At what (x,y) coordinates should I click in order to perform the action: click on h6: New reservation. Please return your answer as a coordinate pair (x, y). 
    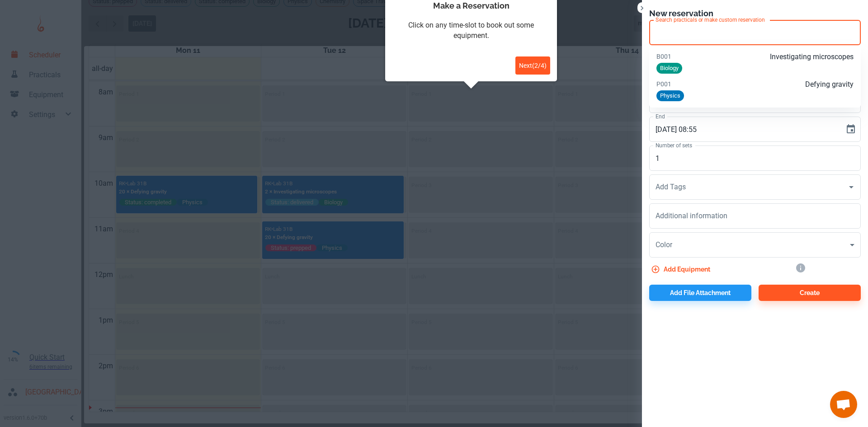
    Looking at the image, I should click on (755, 14).